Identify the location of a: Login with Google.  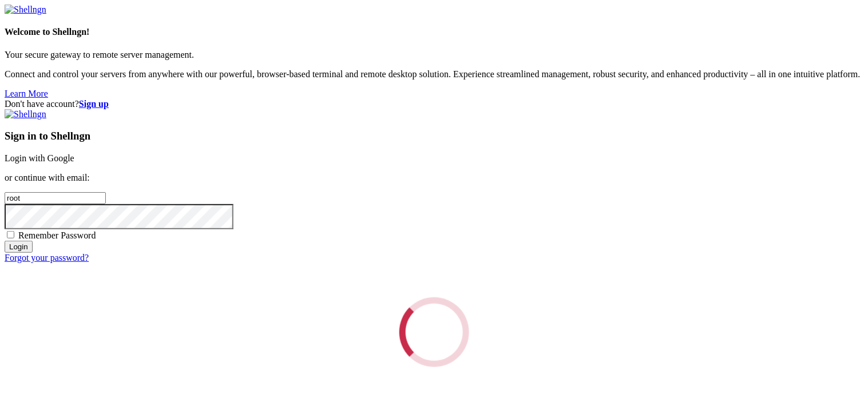
(39, 157).